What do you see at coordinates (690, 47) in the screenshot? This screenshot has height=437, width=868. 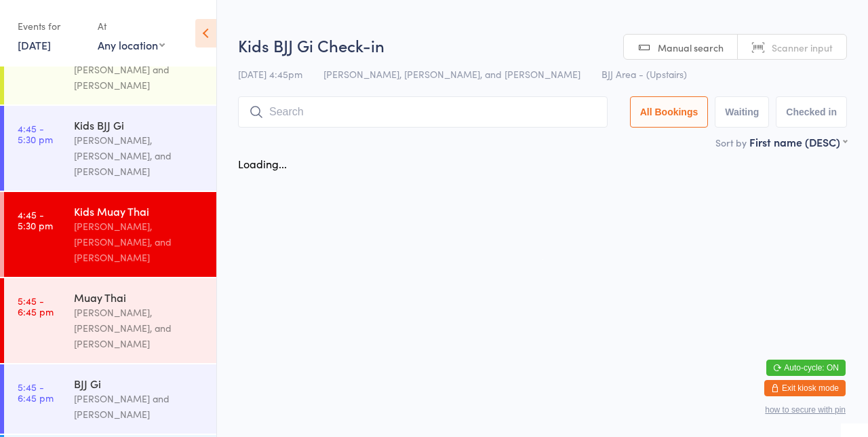 I see `span: Manual search` at bounding box center [690, 47].